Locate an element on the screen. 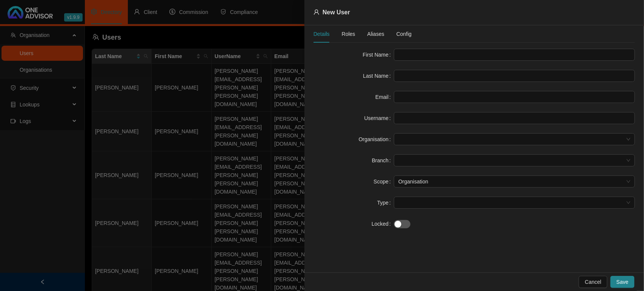 The height and width of the screenshot is (291, 644). span: Aliases is located at coordinates (376, 34).